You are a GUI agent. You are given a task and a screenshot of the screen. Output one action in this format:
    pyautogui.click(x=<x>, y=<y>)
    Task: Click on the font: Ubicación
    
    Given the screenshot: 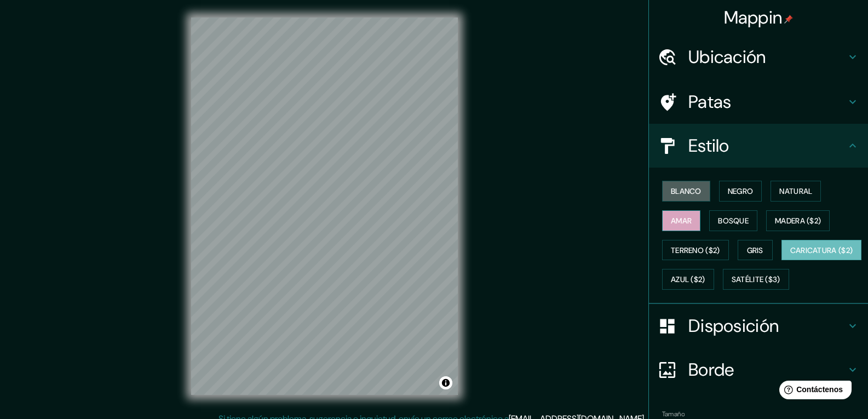 What is the action you would take?
    pyautogui.click(x=727, y=57)
    